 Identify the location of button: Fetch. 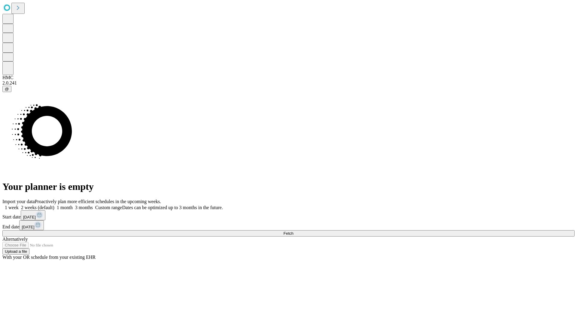
(289, 233).